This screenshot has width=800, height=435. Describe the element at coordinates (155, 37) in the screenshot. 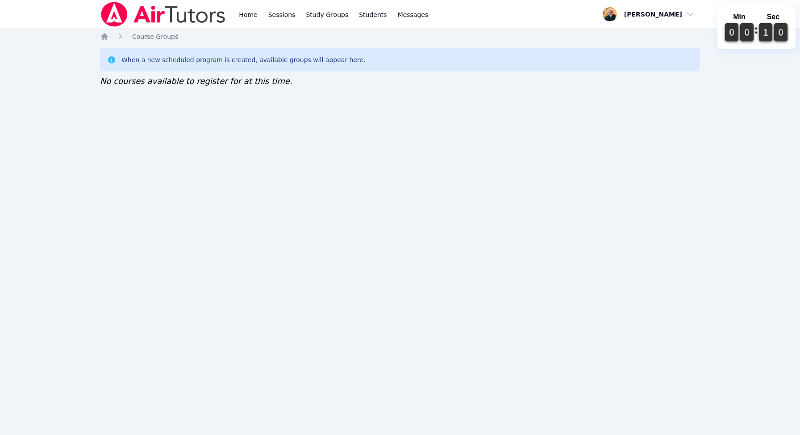

I see `span: Course Groups` at that location.